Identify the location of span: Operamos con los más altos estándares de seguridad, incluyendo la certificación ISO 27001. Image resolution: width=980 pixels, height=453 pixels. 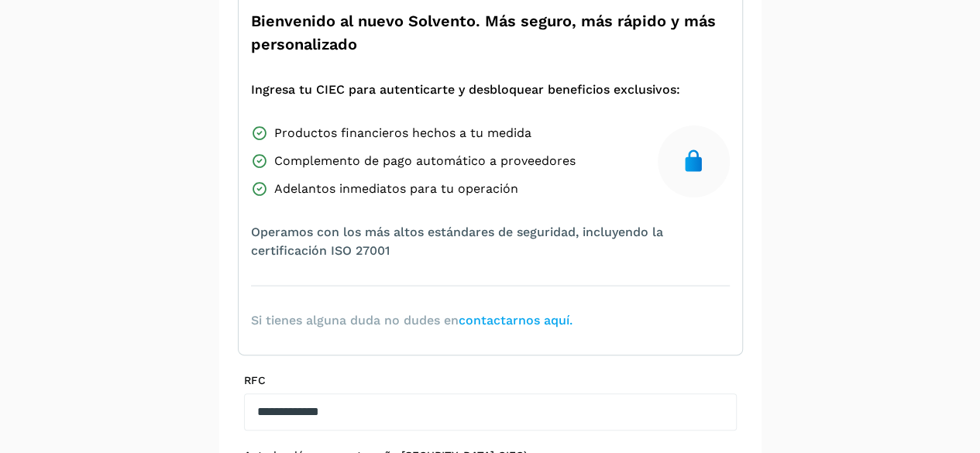
(490, 242).